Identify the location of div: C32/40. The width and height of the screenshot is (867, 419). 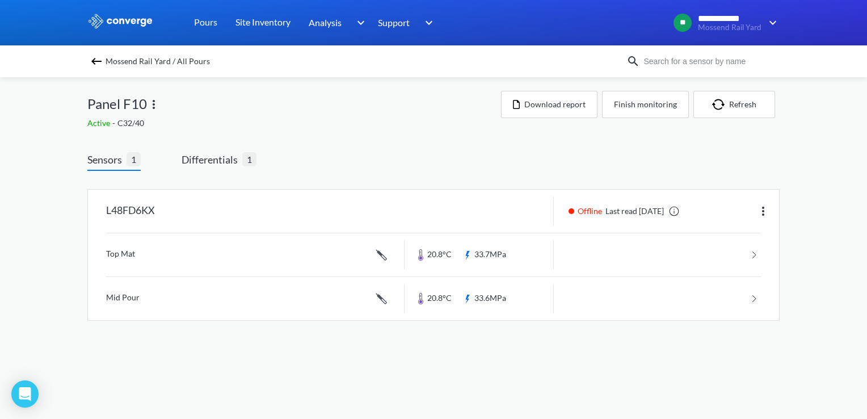
(294, 123).